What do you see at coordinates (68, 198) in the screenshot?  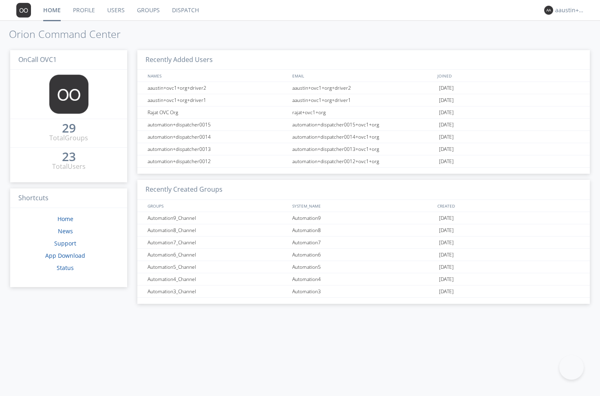 I see `h3: Shortcuts` at bounding box center [68, 198].